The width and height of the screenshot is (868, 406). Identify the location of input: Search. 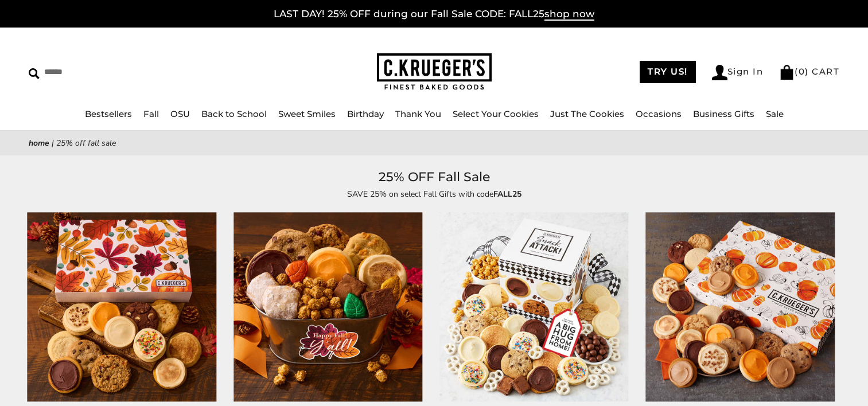
(124, 72).